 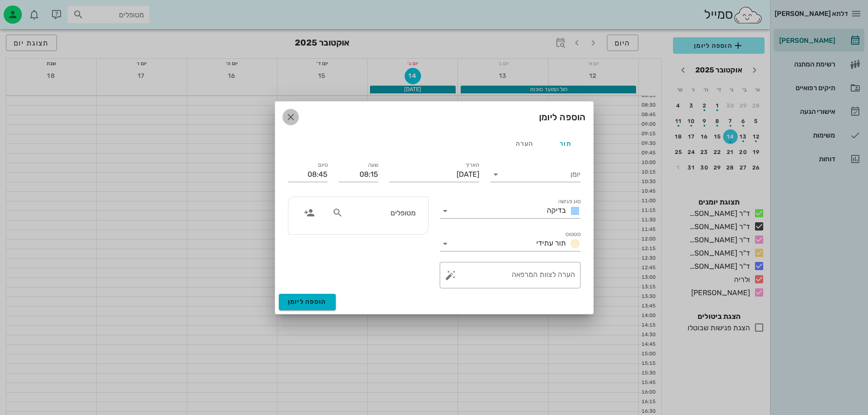 What do you see at coordinates (556, 210) in the screenshot?
I see `span: בדיקה` at bounding box center [556, 210].